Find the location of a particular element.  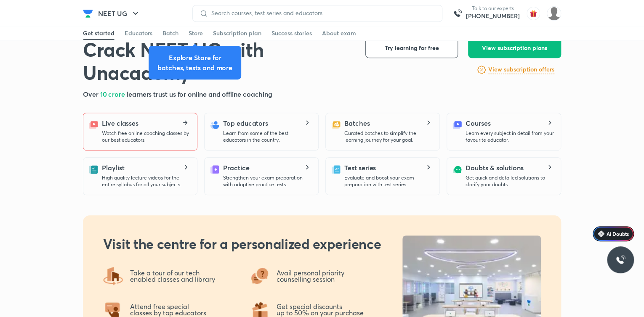

div: Batch is located at coordinates (170, 33).